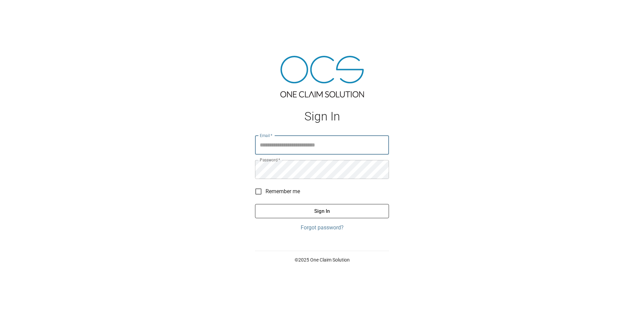 The image size is (644, 316). What do you see at coordinates (322, 116) in the screenshot?
I see `h1: Sign In` at bounding box center [322, 116].